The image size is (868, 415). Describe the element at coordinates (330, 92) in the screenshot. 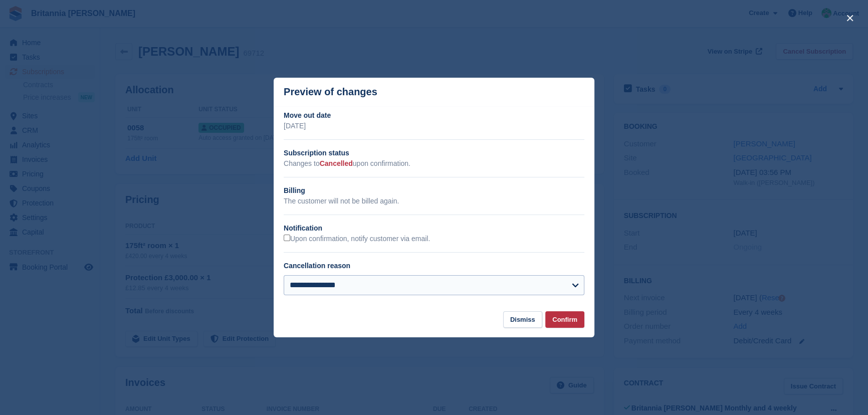

I see `p: Preview of changes` at that location.